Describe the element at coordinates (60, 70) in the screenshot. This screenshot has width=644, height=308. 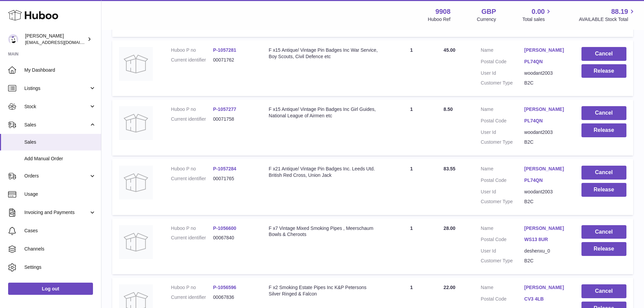
I see `span: My Dashboard` at that location.